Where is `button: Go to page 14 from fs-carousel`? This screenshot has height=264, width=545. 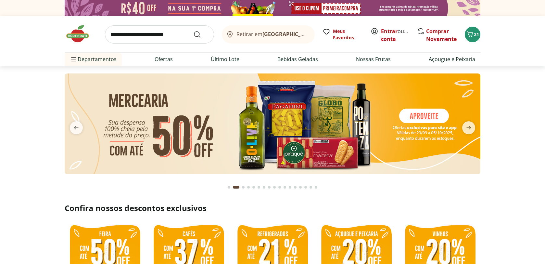
button: Go to page 14 from fs-carousel is located at coordinates (300, 187).